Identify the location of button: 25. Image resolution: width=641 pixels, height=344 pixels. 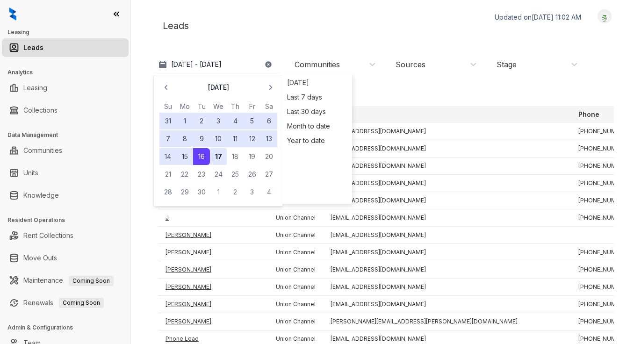
(235, 174).